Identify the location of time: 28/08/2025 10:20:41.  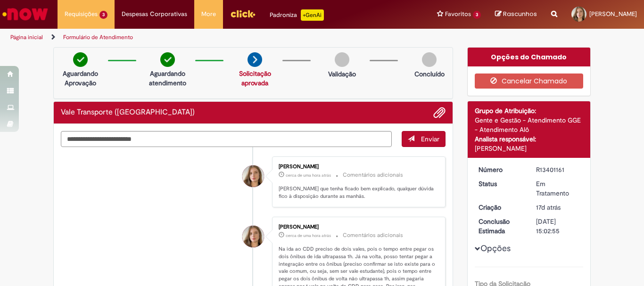
(308, 175).